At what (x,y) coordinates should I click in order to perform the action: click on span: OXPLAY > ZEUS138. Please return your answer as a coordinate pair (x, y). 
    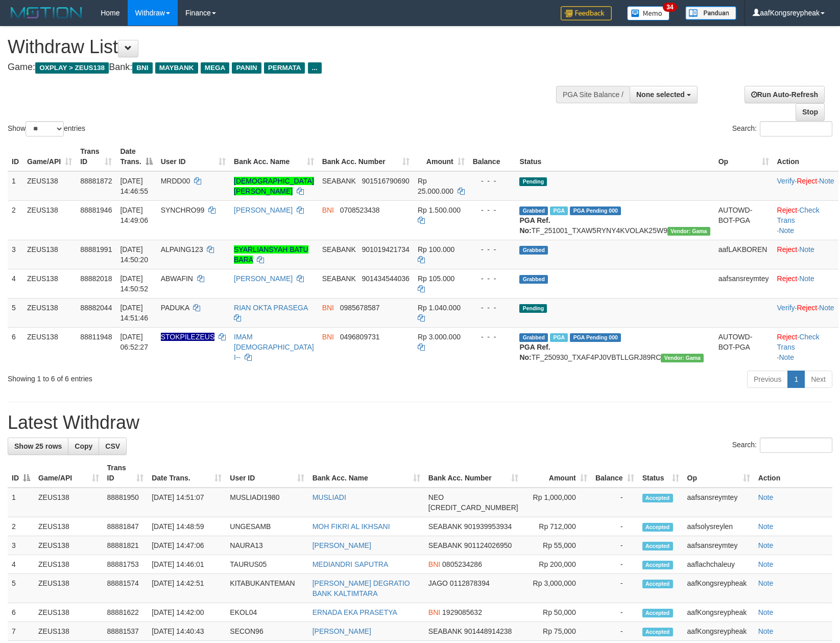
    Looking at the image, I should click on (72, 68).